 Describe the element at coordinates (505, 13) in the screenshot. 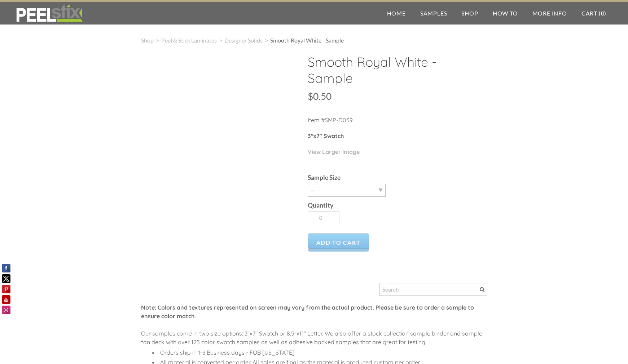

I see `a: How To` at that location.